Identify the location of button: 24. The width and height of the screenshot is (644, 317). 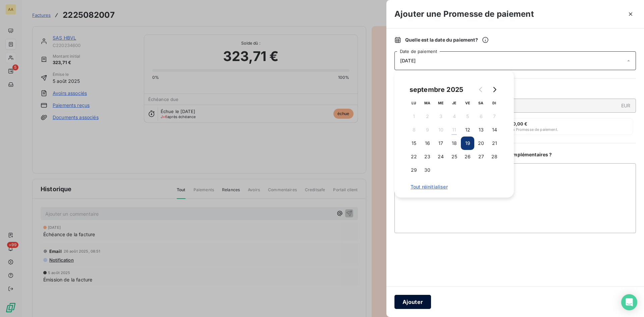
(441, 156).